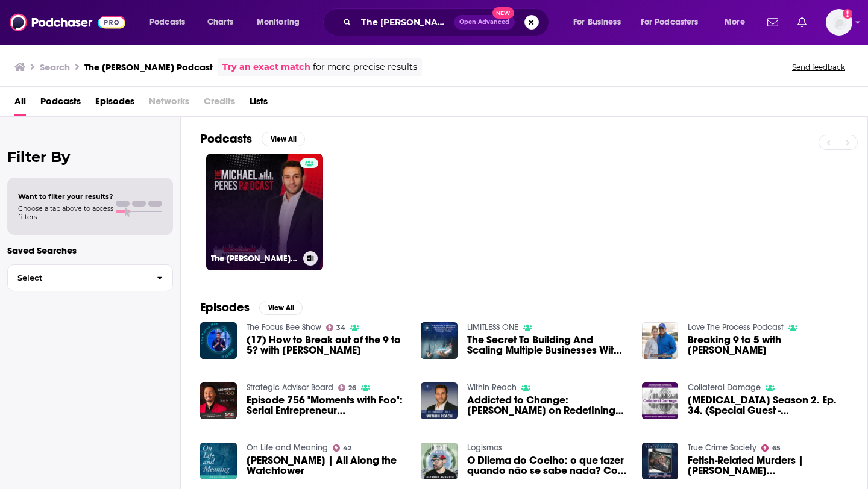 This screenshot has height=489, width=868. What do you see at coordinates (777, 448) in the screenshot?
I see `span: 65` at bounding box center [777, 448].